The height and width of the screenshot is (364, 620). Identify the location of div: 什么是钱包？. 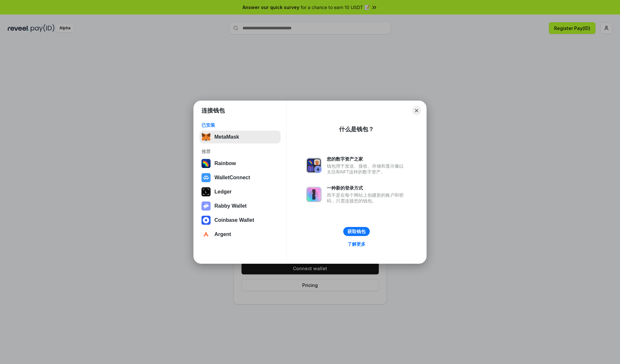
(357, 130).